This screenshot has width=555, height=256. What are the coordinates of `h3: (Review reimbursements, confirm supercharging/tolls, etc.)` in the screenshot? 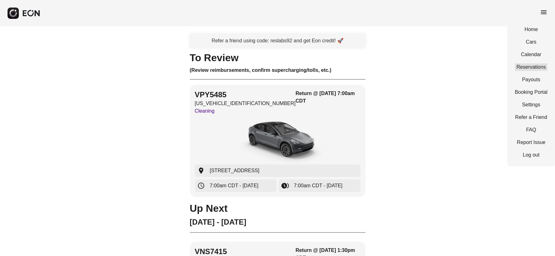 It's located at (278, 70).